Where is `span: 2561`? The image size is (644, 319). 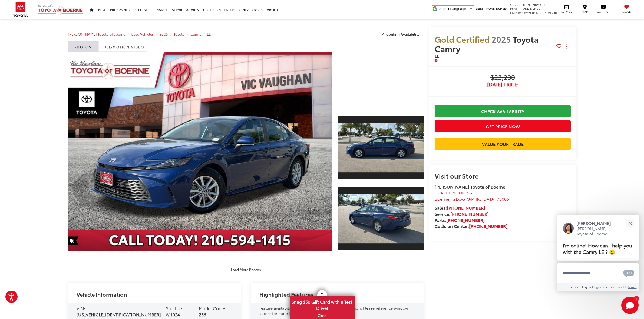
span: 2561 is located at coordinates (203, 314).